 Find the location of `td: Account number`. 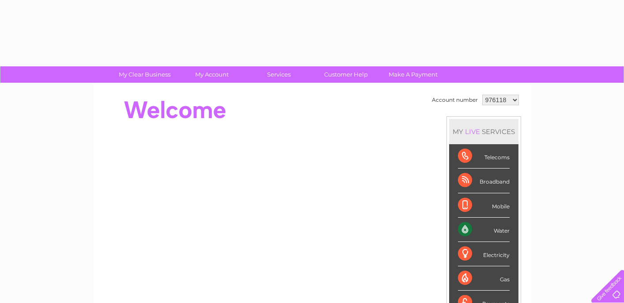

td: Account number is located at coordinates (455, 100).